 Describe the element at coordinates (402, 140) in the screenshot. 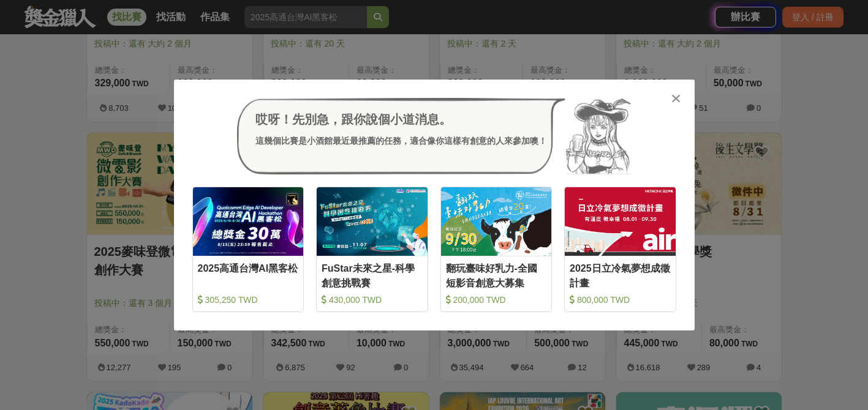

I see `div: 這幾個比賽是小酒館最近最推薦的任務，適合像你這樣有創意的人來參加噢！` at that location.